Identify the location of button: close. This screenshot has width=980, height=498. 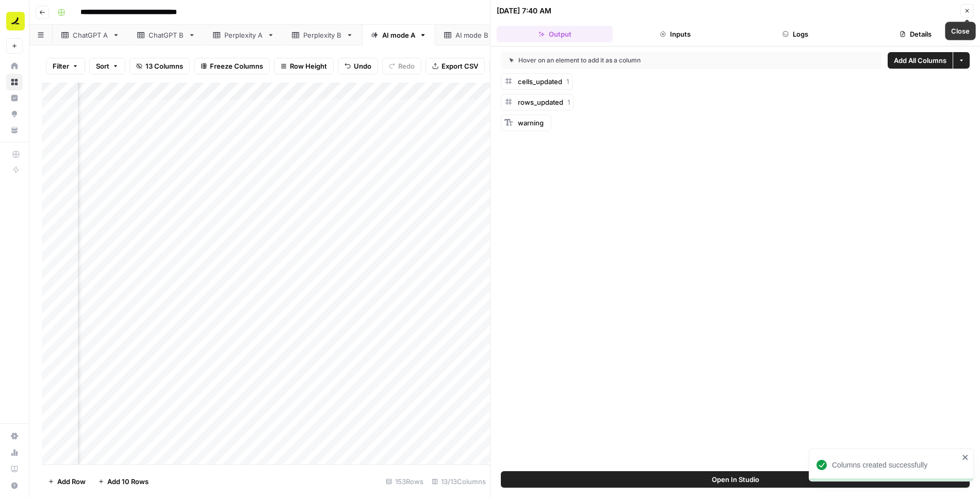
(966, 457).